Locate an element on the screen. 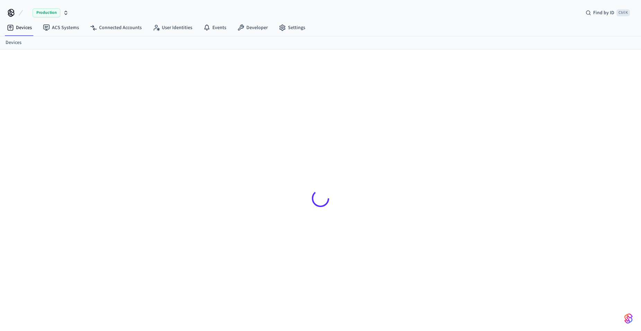  a: Developer is located at coordinates (253, 28).